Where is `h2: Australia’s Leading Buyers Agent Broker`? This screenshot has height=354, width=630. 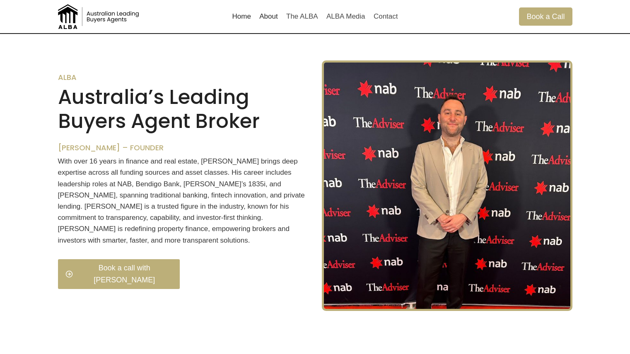 h2: Australia’s Leading Buyers Agent Broker is located at coordinates (183, 109).